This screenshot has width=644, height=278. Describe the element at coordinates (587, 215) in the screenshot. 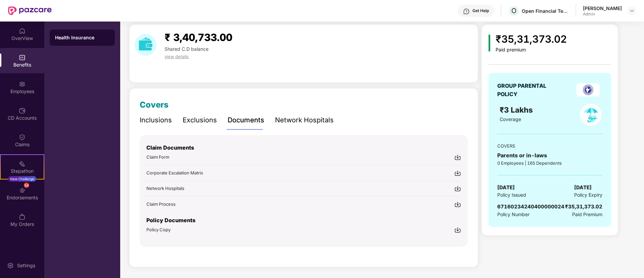

I see `span: Paid Premium` at that location.